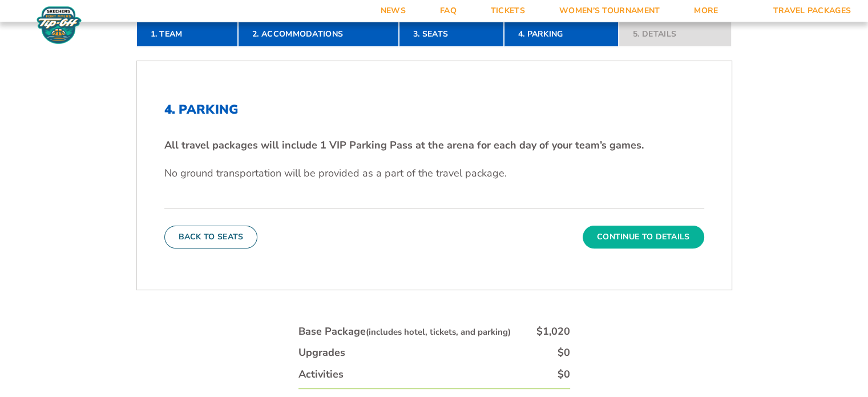 The image size is (868, 397). What do you see at coordinates (211, 237) in the screenshot?
I see `button: Back To Seats` at bounding box center [211, 237].